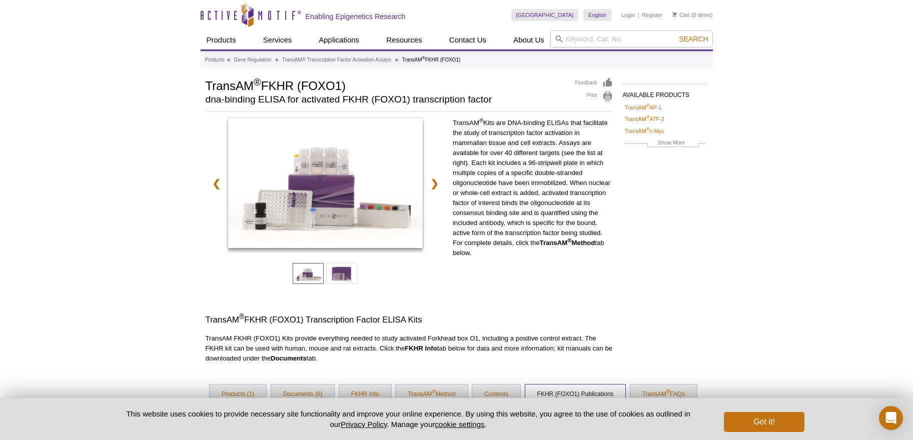  I want to click on a: TransAM® Transcription Factor Activation Assays, so click(337, 60).